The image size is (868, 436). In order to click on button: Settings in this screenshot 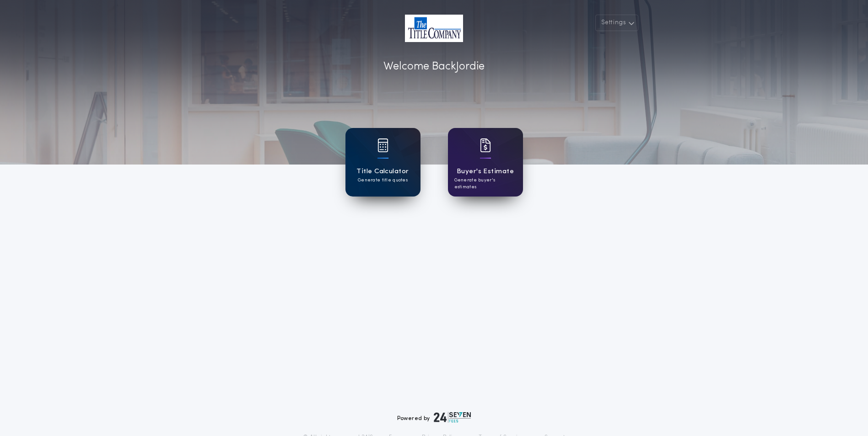, I will do `click(617, 23)`.